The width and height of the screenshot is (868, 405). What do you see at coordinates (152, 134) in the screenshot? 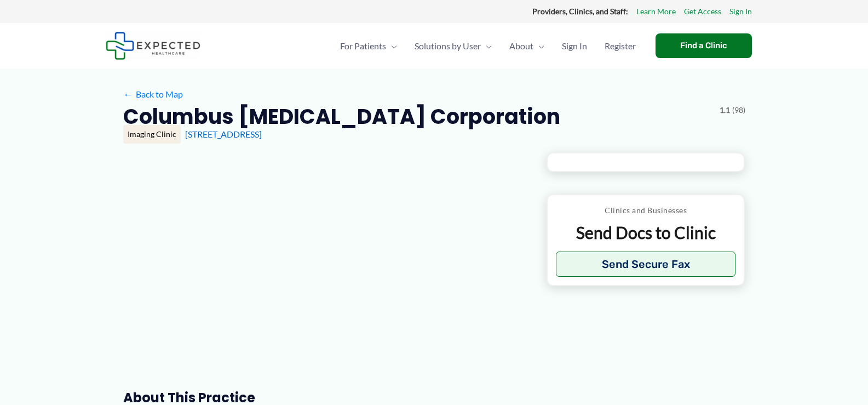
I see `div: Imaging Clinic` at bounding box center [152, 134].